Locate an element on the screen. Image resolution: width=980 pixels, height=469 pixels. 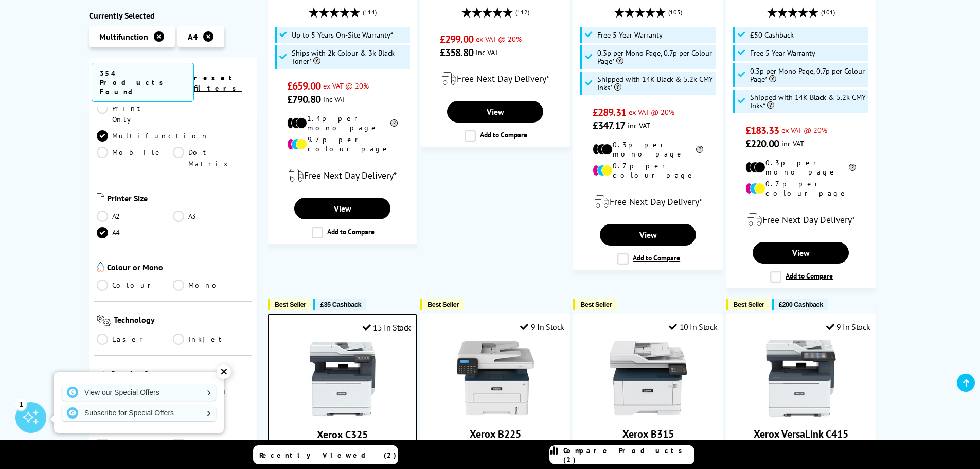
a: Subscribe for Special Offers is located at coordinates (139, 413).